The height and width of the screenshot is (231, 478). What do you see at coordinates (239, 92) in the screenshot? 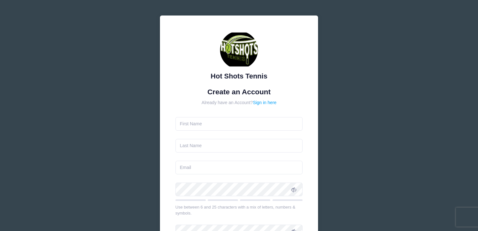
I see `h1: Create an Account` at bounding box center [239, 92].